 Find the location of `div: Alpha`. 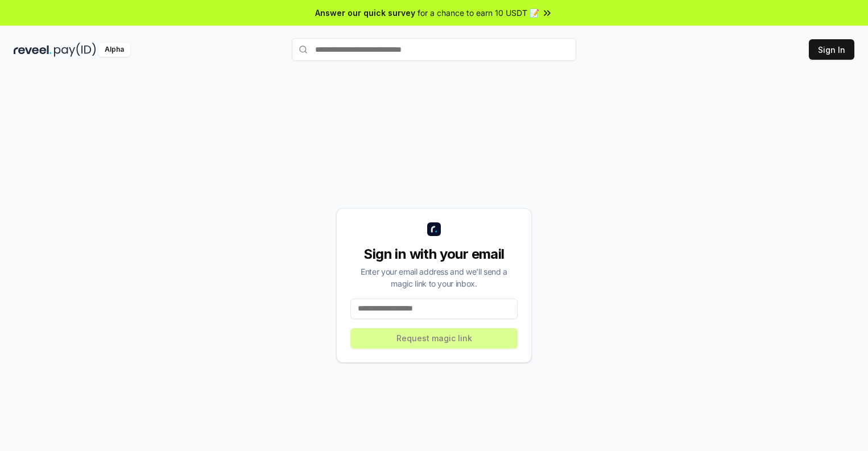

div: Alpha is located at coordinates (114, 50).